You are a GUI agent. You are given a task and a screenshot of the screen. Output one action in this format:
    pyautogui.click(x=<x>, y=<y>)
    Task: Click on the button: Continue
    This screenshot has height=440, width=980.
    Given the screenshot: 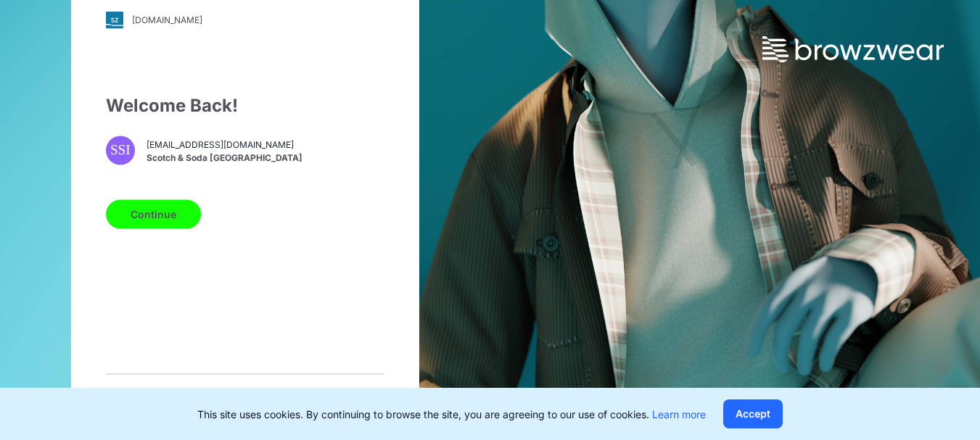 What is the action you would take?
    pyautogui.click(x=153, y=214)
    